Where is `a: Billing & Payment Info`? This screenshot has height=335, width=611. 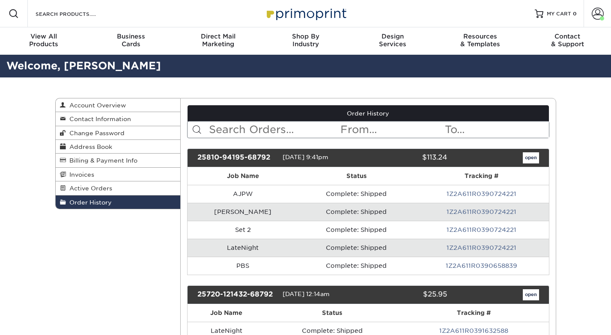
a: Billing & Payment Info is located at coordinates (118, 161).